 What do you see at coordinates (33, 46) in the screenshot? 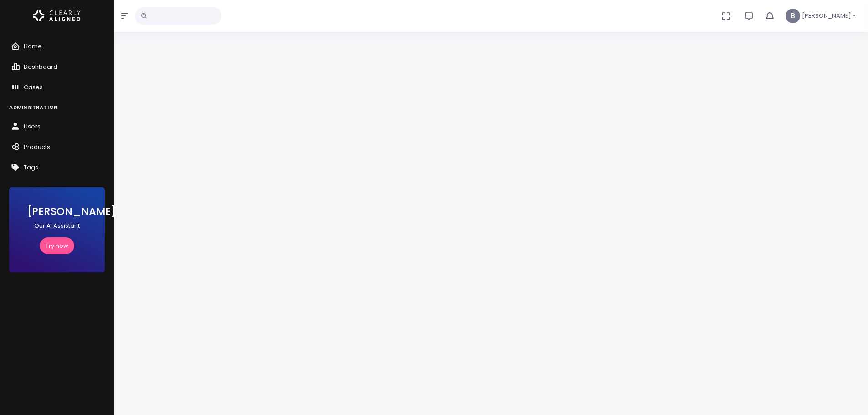
I see `span: Home` at bounding box center [33, 46].